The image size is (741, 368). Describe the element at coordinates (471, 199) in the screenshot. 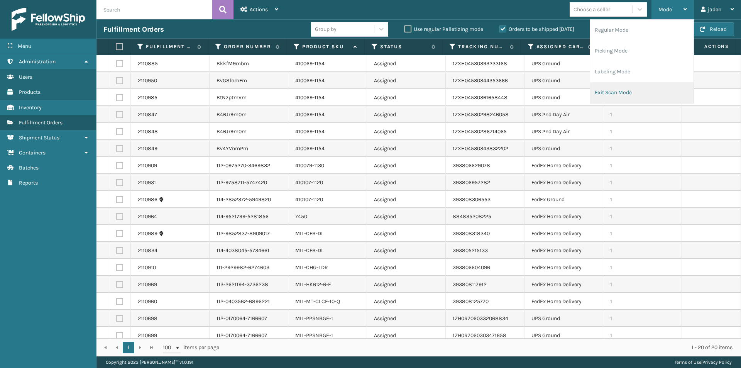

I see `a: 393808306553` at that location.